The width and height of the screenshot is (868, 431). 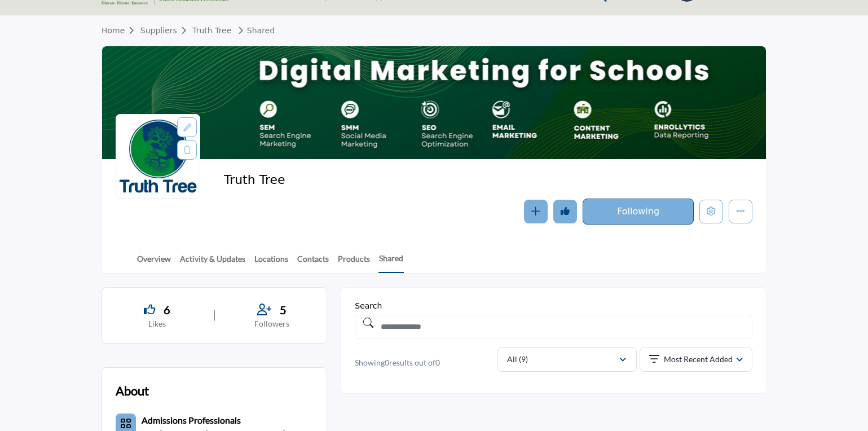 I want to click on span: 5, so click(x=283, y=310).